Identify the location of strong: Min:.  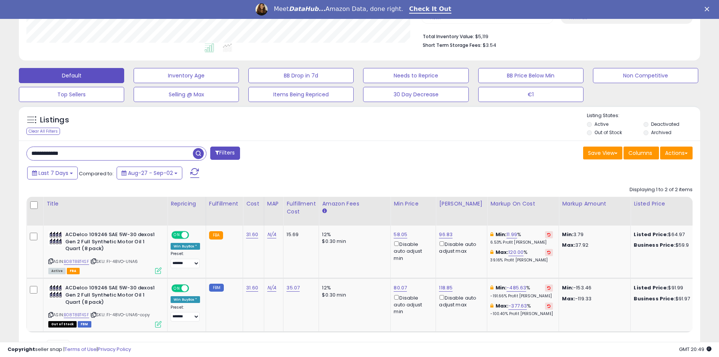
(568, 287).